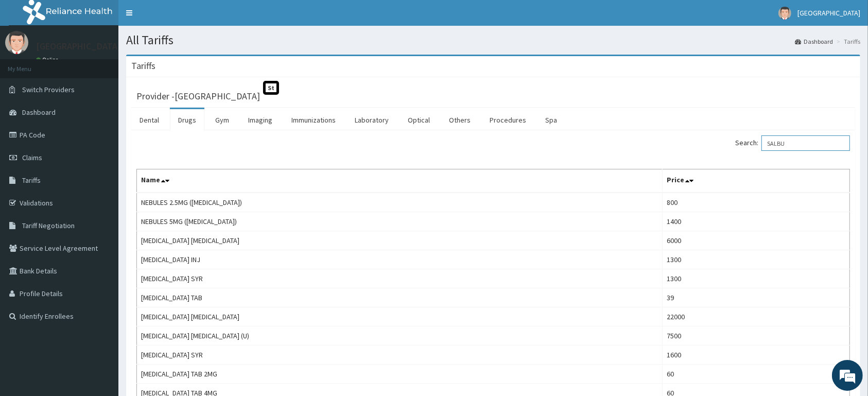 This screenshot has height=396, width=868. What do you see at coordinates (493, 40) in the screenshot?
I see `h1: All Tariffs` at bounding box center [493, 40].